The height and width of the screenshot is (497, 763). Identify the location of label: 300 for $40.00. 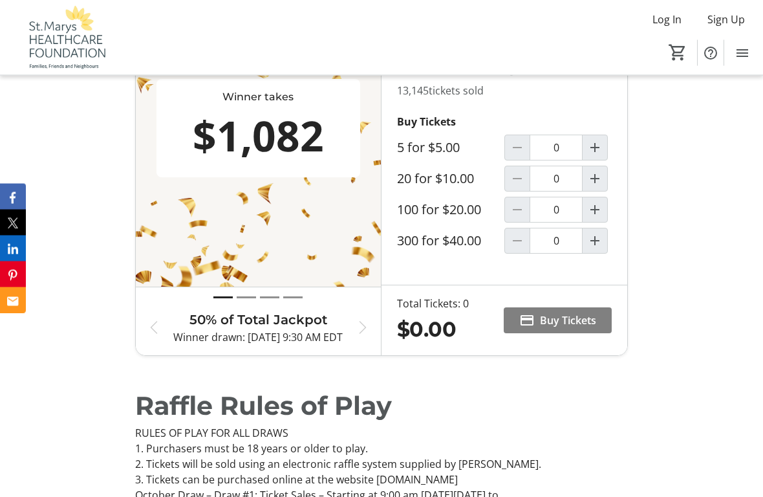
(439, 241).